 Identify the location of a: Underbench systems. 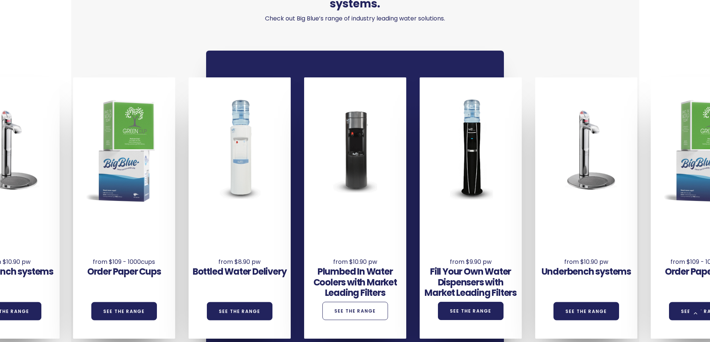
(586, 272).